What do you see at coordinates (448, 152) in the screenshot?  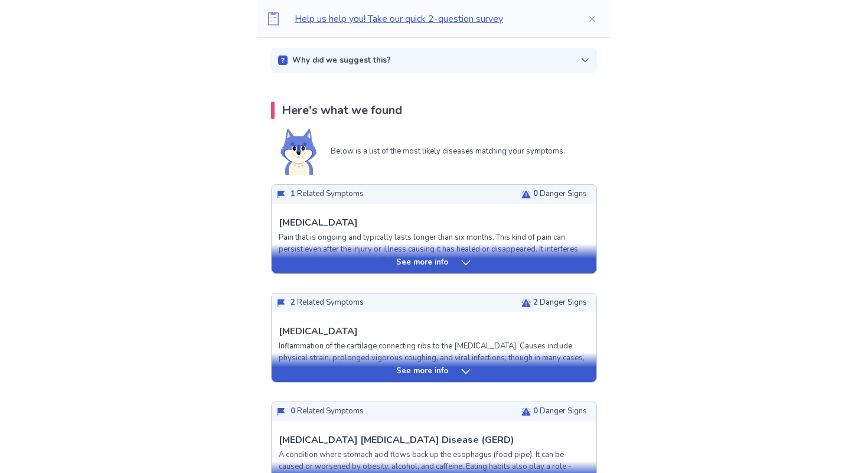 I see `p: Below is a list of the most likely diseases matching your symptoms.` at bounding box center [448, 152].